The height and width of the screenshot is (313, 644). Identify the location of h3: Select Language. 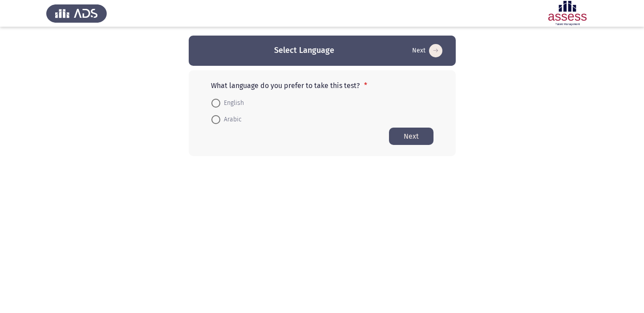
(304, 50).